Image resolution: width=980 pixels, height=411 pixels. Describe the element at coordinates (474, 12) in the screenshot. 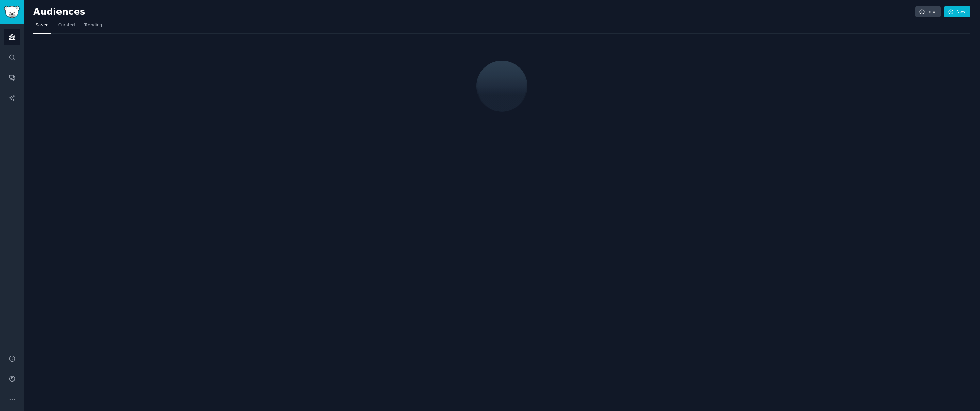

I see `h2: Audiences` at that location.